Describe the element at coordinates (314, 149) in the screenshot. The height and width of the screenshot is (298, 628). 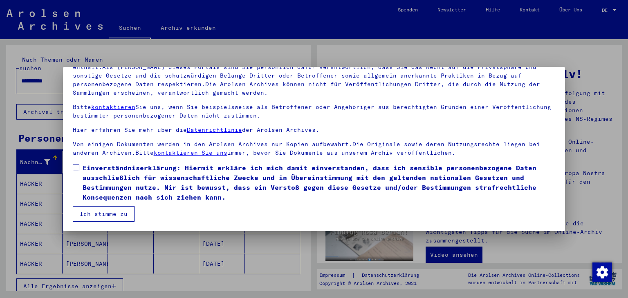
I see `p: Von einigen Dokumenten werden in den Arolsen Archives nur Kopien aufbewahrt.Die Originale sowie d...` at that location.